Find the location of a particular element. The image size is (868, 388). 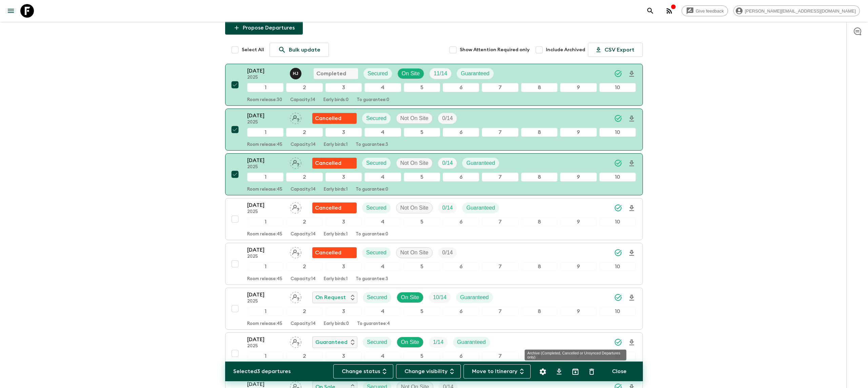

p: Early birds: 0 is located at coordinates (336, 324).